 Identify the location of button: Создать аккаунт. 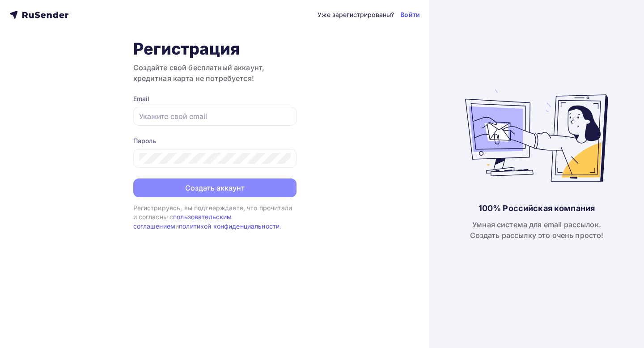
(214, 188).